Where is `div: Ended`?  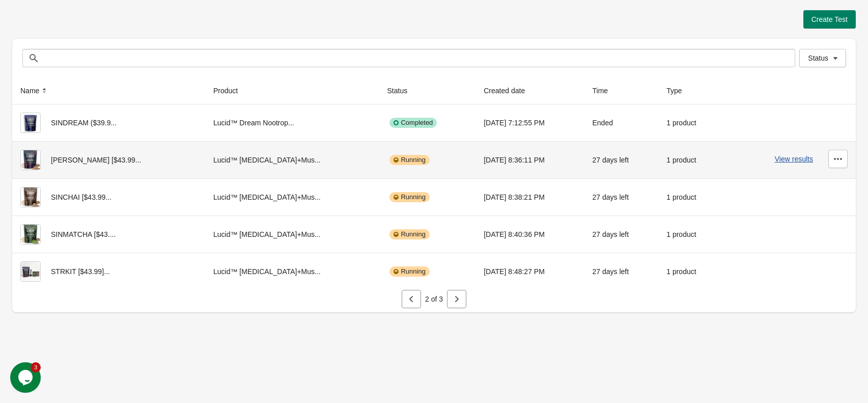 div: Ended is located at coordinates (621, 123).